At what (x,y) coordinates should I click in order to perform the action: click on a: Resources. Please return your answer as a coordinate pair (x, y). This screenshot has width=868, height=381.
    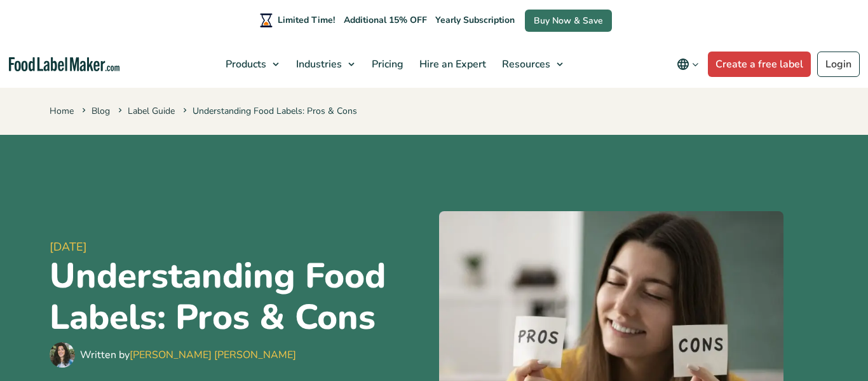
    Looking at the image, I should click on (532, 64).